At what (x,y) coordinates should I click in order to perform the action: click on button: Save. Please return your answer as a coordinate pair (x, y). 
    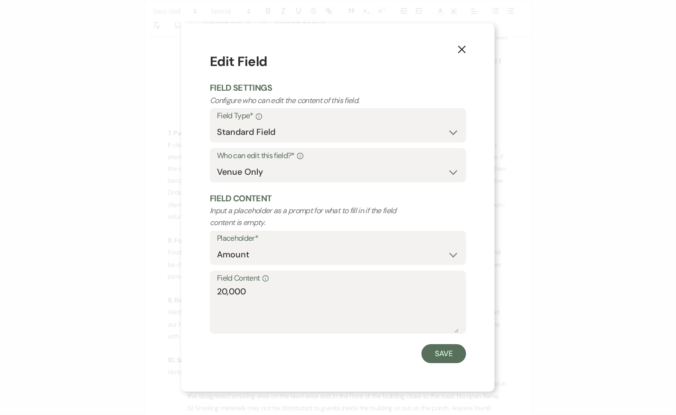
    Looking at the image, I should click on (444, 354).